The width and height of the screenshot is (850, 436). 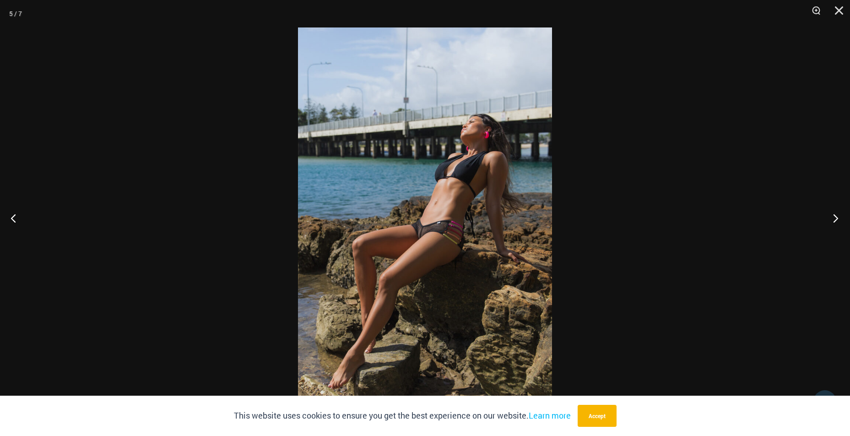 What do you see at coordinates (833, 218) in the screenshot?
I see `button: Next` at bounding box center [833, 218].